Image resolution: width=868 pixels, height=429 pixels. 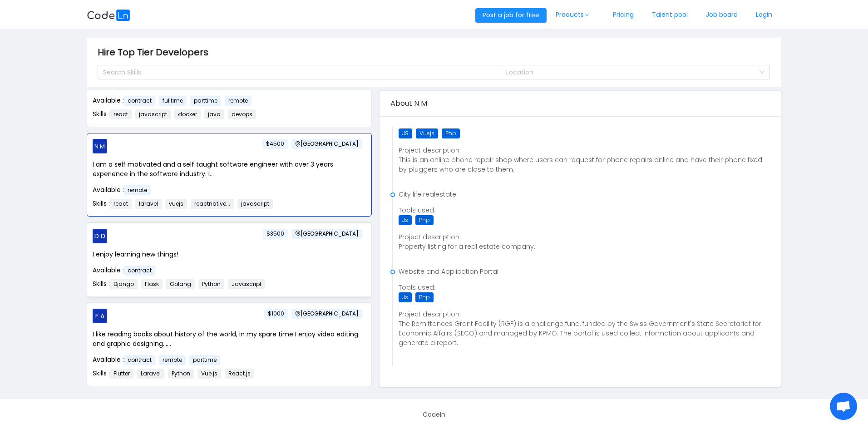 I want to click on span: fulltime, so click(x=173, y=100).